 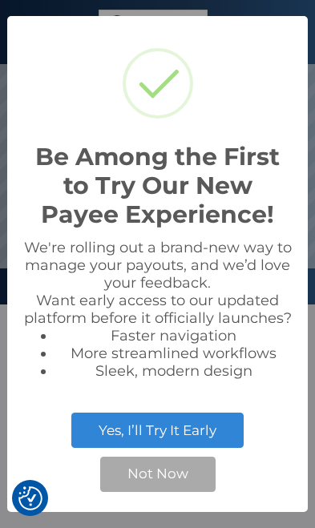 What do you see at coordinates (174, 371) in the screenshot?
I see `li: Sleek, modern design` at bounding box center [174, 371].